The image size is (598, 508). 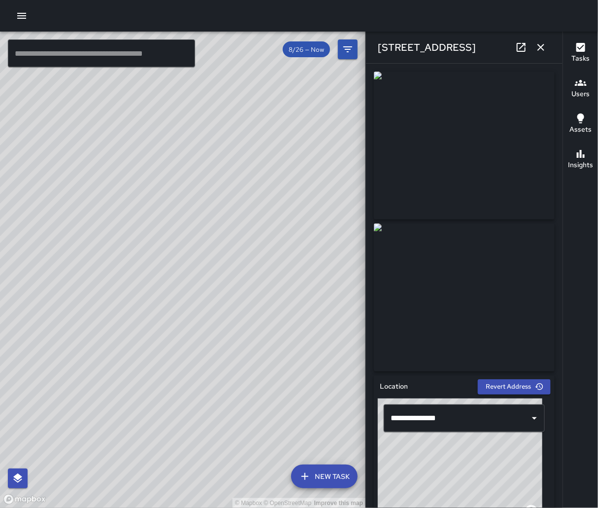 What do you see at coordinates (535, 418) in the screenshot?
I see `button: Open` at bounding box center [535, 418].